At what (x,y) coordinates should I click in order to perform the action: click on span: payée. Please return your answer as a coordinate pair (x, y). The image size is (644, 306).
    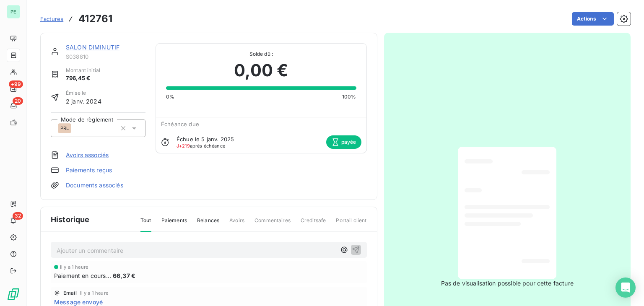
    Looking at the image, I should click on (344, 142).